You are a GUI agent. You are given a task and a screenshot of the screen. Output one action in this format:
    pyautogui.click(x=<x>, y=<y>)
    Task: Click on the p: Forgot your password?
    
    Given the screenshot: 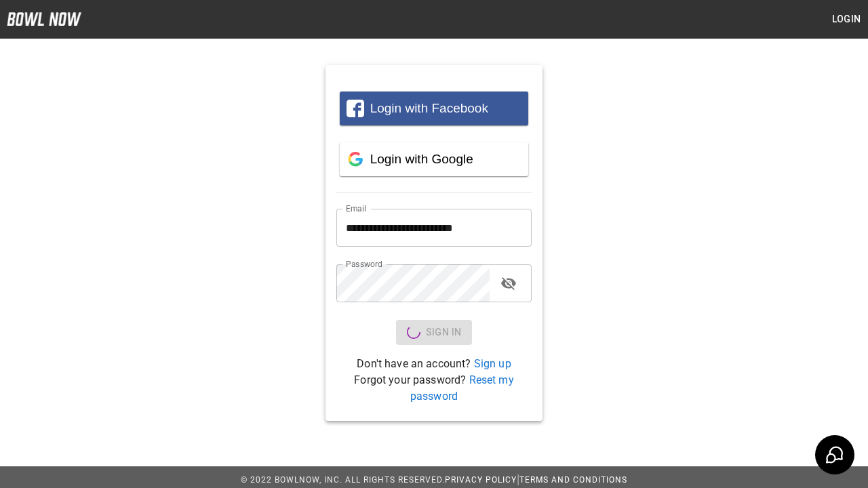 What is the action you would take?
    pyautogui.click(x=434, y=388)
    